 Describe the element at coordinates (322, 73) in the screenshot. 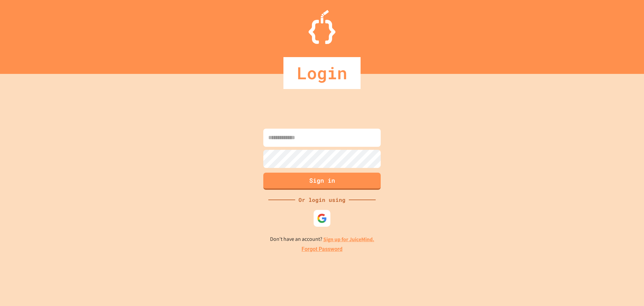

I see `div: Login` at that location.